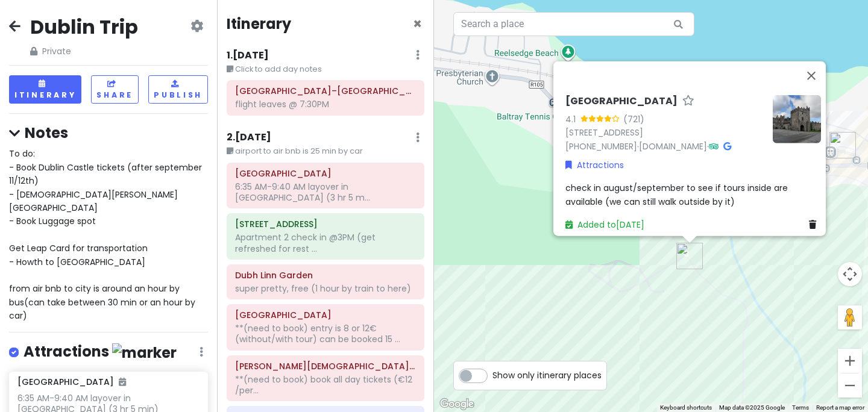 The height and width of the screenshot is (412, 868). Describe the element at coordinates (574, 24) in the screenshot. I see `input: Search a place` at that location.